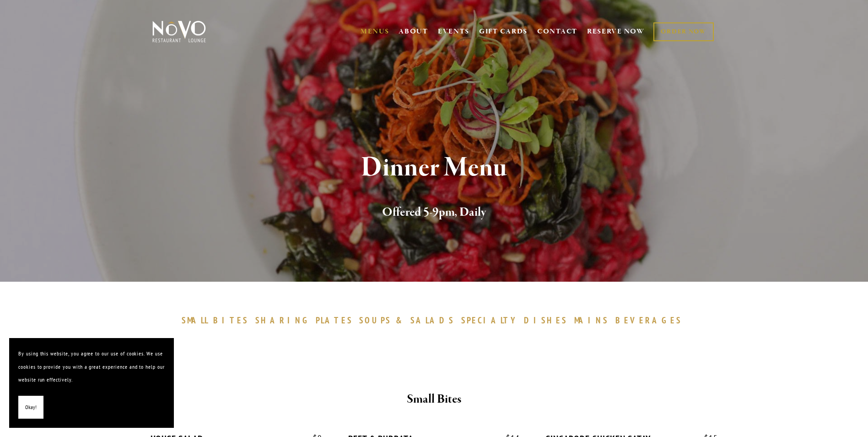 Image resolution: width=868 pixels, height=437 pixels. Describe the element at coordinates (217, 320) in the screenshot. I see `a: SMALLBITES` at that location.